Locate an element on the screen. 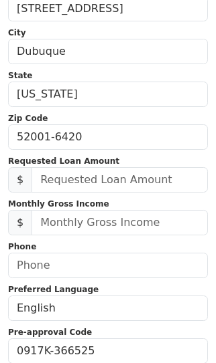 This screenshot has width=216, height=363. strong: State is located at coordinates (20, 76).